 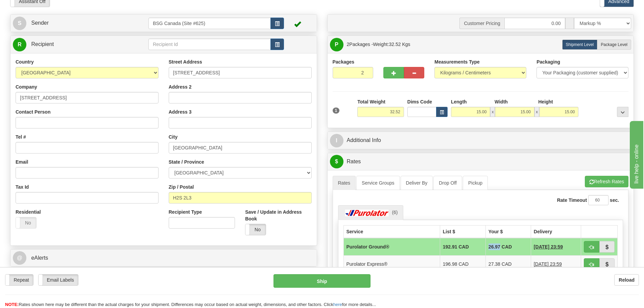 What do you see at coordinates (180, 87) in the screenshot?
I see `label: Address 2` at bounding box center [180, 87].